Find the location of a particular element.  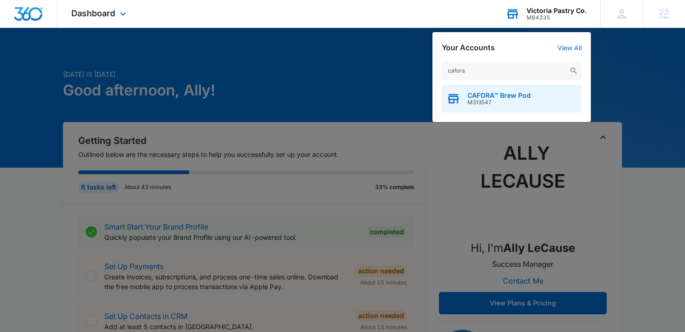

button: CAFORA™ Brew PodM313547 is located at coordinates (511, 99).